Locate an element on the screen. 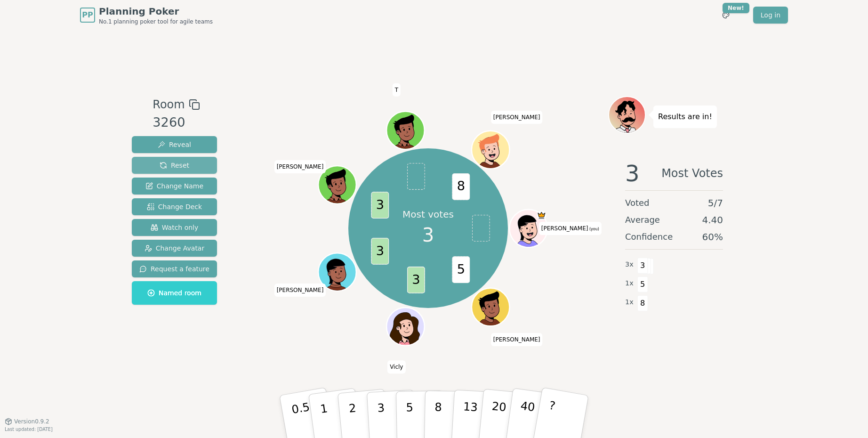 The height and width of the screenshot is (438, 868). button: Reveal is located at coordinates (174, 145).